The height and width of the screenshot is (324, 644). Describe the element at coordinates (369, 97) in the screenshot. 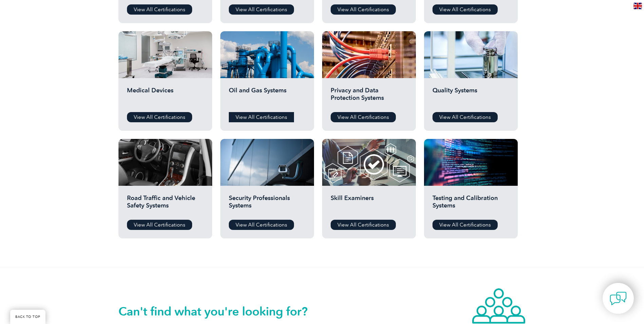

I see `h2: Privacy and Data Protection Systems` at that location.